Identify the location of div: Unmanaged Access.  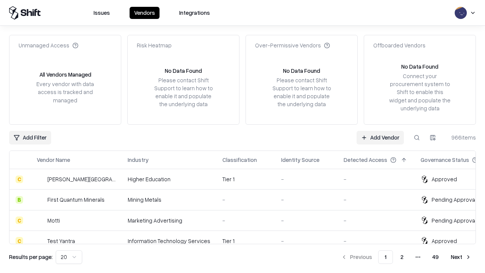
(49, 45).